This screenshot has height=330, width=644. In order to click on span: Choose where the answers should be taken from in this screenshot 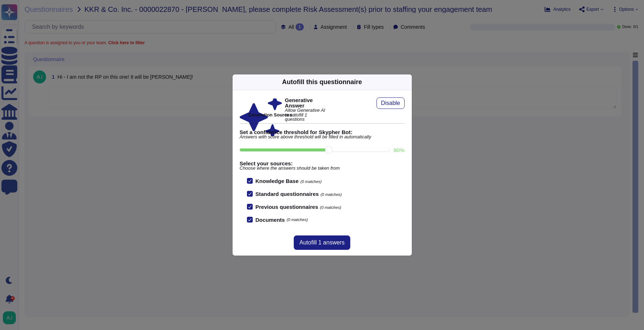, I will do `click(322, 168)`.